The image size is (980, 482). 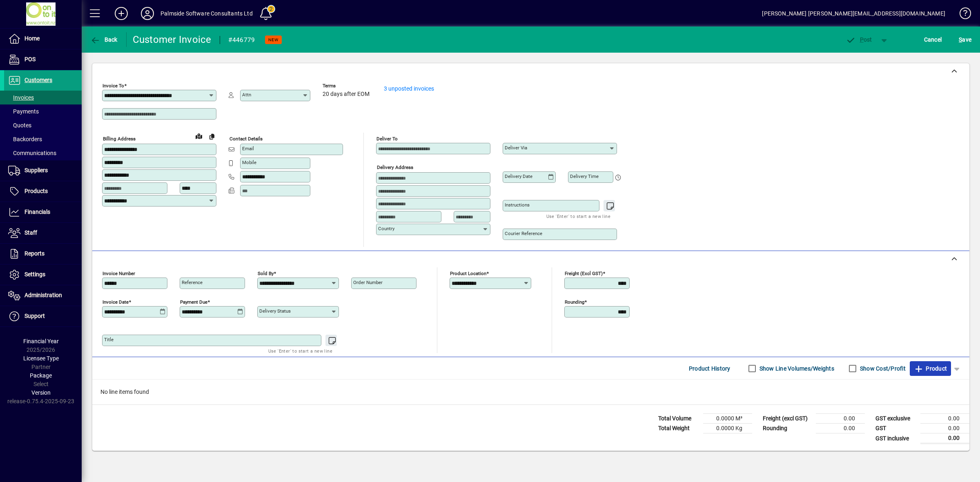 I want to click on mat-label: Delivery time, so click(x=584, y=176).